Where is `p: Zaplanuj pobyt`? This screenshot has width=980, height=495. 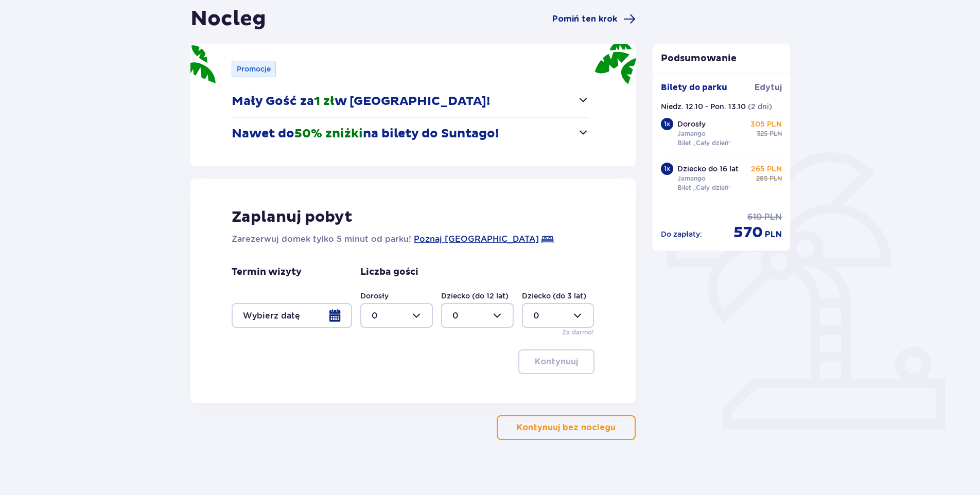 p: Zaplanuj pobyt is located at coordinates (292, 217).